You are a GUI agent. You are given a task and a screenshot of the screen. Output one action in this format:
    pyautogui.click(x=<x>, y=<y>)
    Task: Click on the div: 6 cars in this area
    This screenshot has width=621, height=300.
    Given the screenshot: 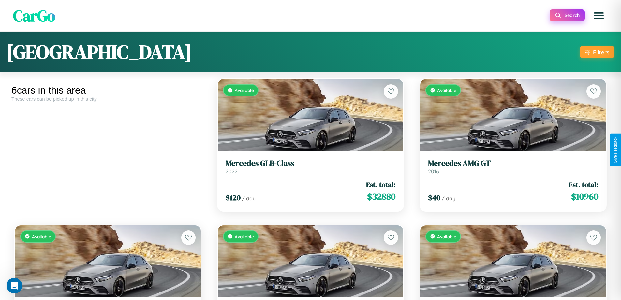 What is the action you would take?
    pyautogui.click(x=108, y=90)
    